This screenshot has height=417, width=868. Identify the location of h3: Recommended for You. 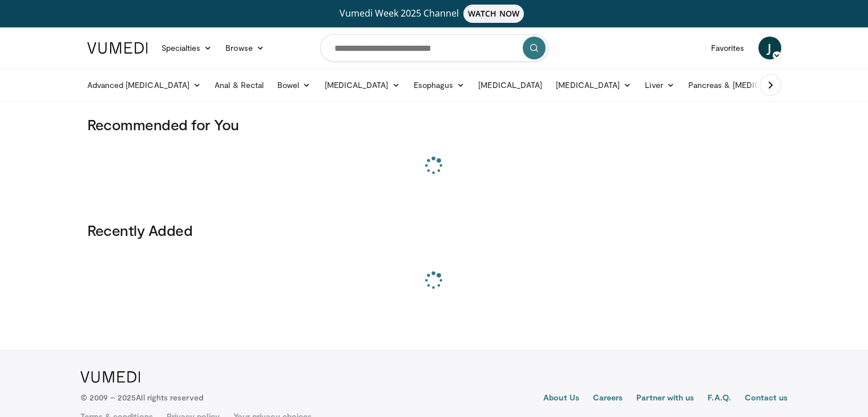
(435, 125).